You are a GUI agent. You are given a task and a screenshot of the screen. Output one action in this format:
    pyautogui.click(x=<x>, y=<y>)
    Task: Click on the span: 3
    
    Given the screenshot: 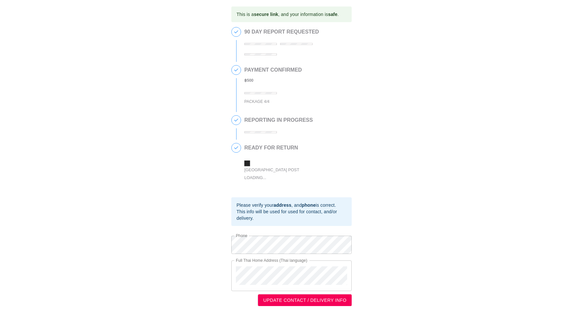 What is the action you would take?
    pyautogui.click(x=236, y=120)
    